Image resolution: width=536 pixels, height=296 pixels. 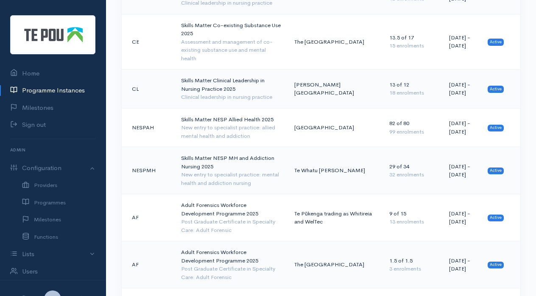 What do you see at coordinates (412, 175) in the screenshot?
I see `div: 32 enrolments` at bounding box center [412, 175].